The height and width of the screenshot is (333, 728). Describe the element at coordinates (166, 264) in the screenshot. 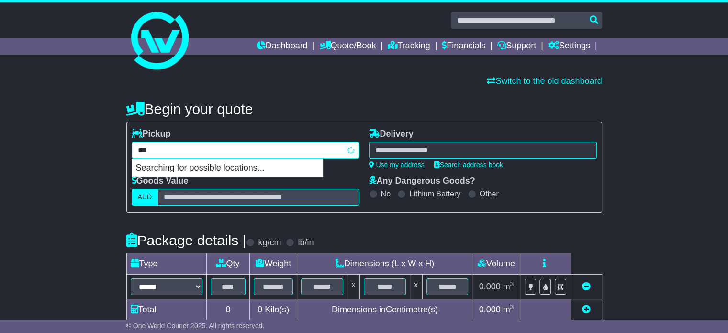

I see `td: Type` at that location.